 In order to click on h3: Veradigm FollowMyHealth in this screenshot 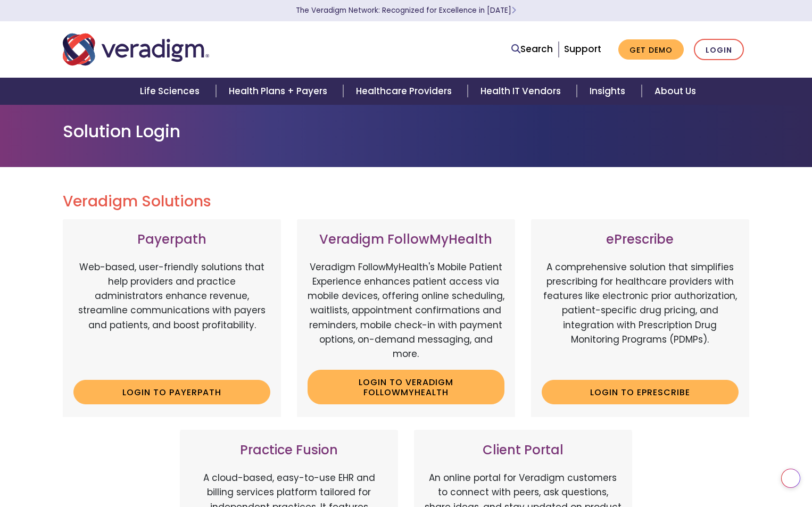, I will do `click(406, 240)`.